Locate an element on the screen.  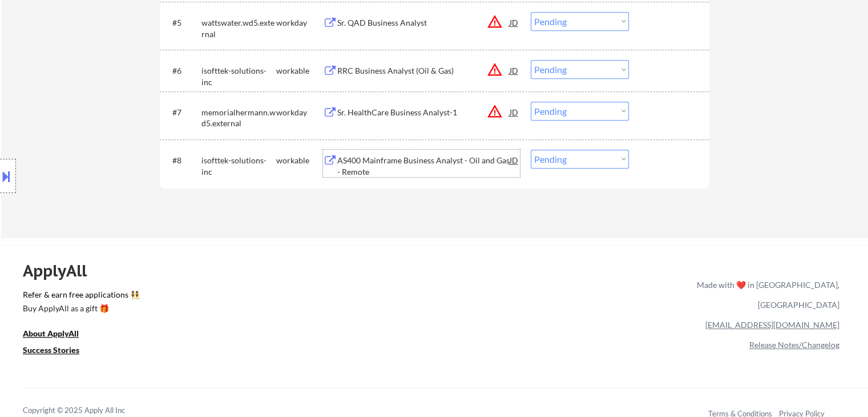
div: RRC Business Analyst (Oil & Gas) is located at coordinates (423, 71).